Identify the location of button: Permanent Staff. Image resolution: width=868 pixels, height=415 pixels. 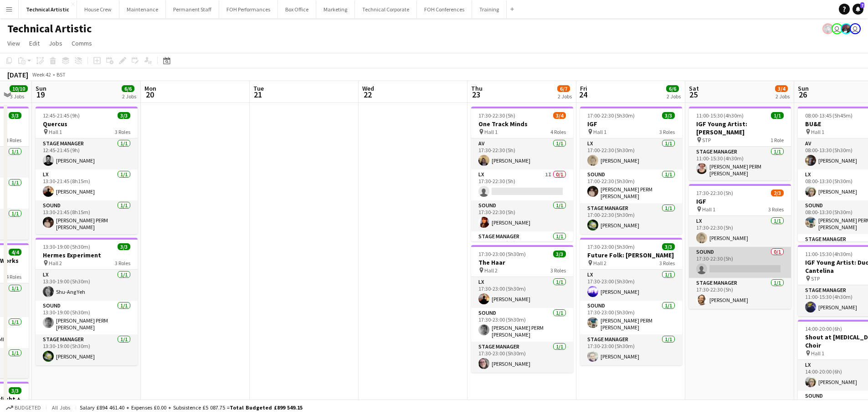
(192, 10).